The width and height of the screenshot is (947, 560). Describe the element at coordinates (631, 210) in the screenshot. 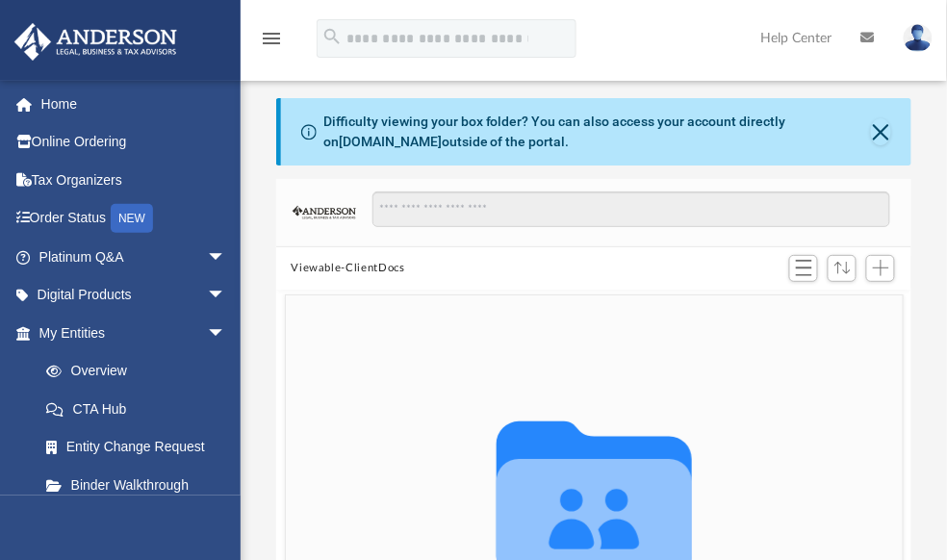

I see `input: Search files and folders` at that location.